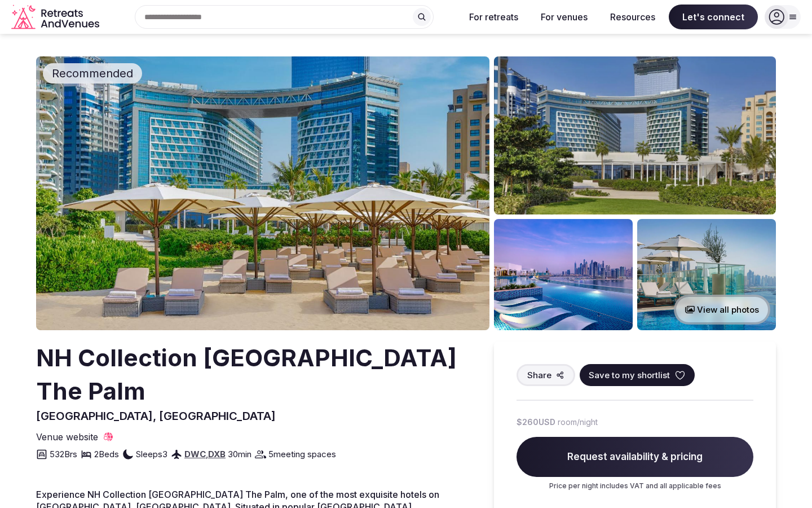 This screenshot has width=812, height=508. I want to click on button: Resources, so click(633, 17).